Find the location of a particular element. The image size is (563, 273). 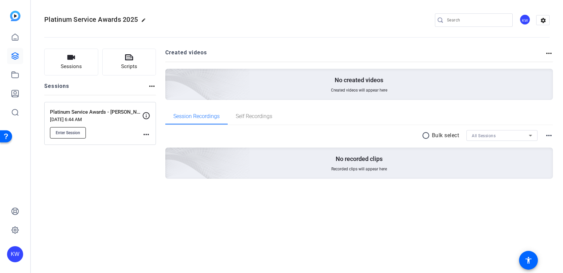

span: All Sessions is located at coordinates (483, 136).